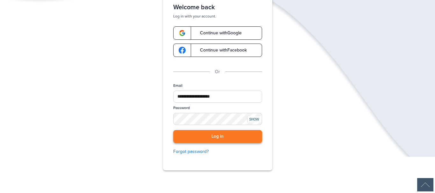 The image size is (435, 193). I want to click on p: Or, so click(217, 72).